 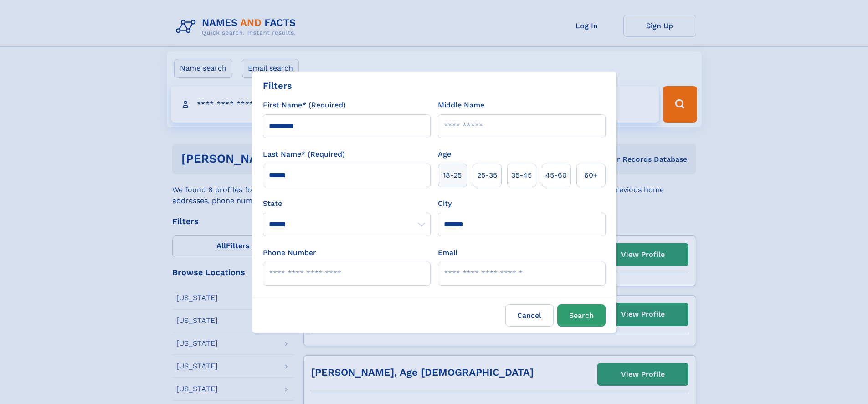 I want to click on span: 25‑35, so click(x=487, y=176).